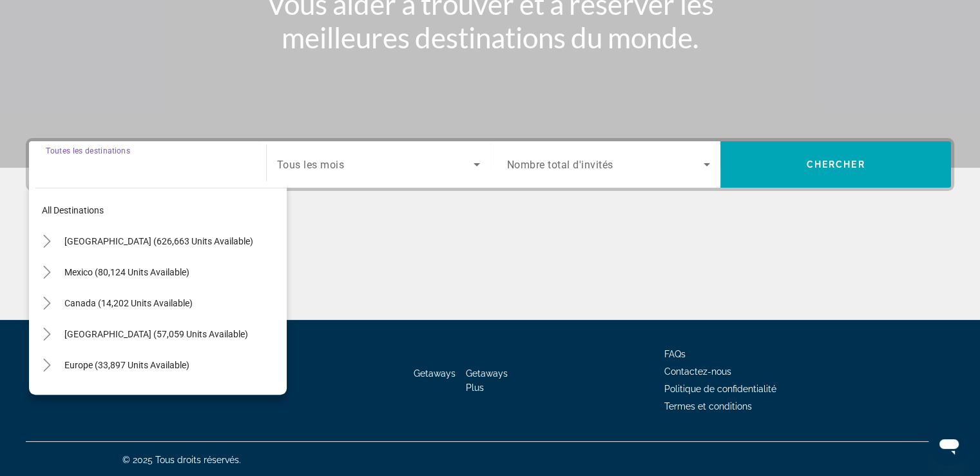 Image resolution: width=980 pixels, height=476 pixels. I want to click on span: FAQs, so click(674, 354).